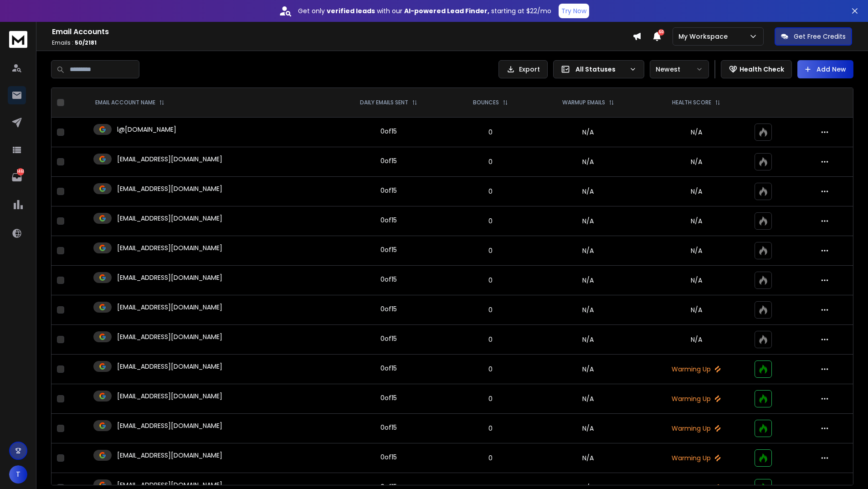 The height and width of the screenshot is (489, 868). What do you see at coordinates (425, 11) in the screenshot?
I see `p: Get only with our starting at $22/mo` at bounding box center [425, 11].